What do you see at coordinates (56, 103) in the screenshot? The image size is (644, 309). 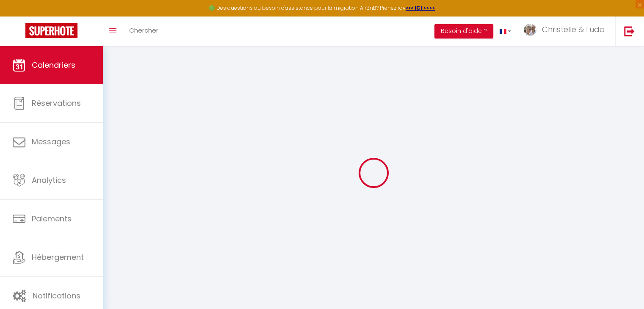 I see `span: Réservations` at bounding box center [56, 103].